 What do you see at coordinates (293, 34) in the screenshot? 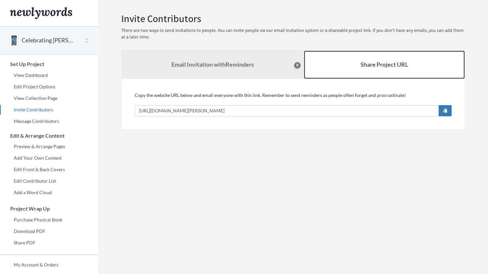
I see `p: There are two ways to send invitations to people. You can invite people via our email invitation ...` at bounding box center [293, 34].